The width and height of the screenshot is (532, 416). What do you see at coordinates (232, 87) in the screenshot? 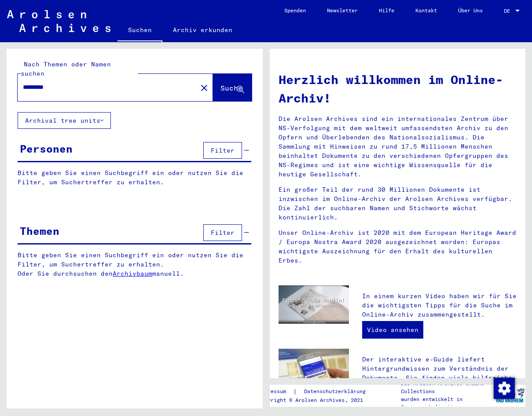
I see `button: Suche` at bounding box center [232, 87].